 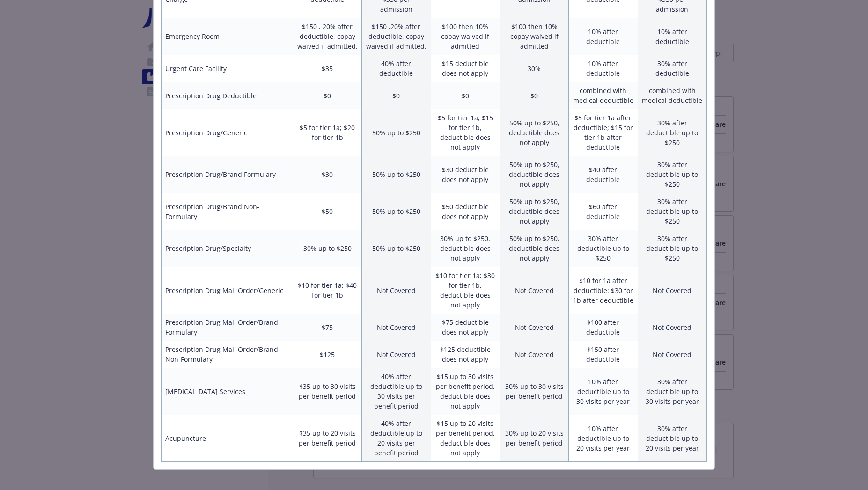 What do you see at coordinates (464, 248) in the screenshot?
I see `td: 30% up to $250, deductible does not apply` at bounding box center [464, 248].